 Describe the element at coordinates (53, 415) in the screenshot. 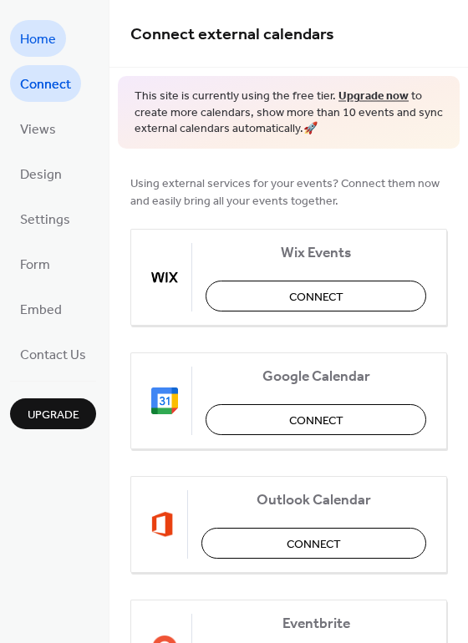

I see `span: Upgrade` at that location.